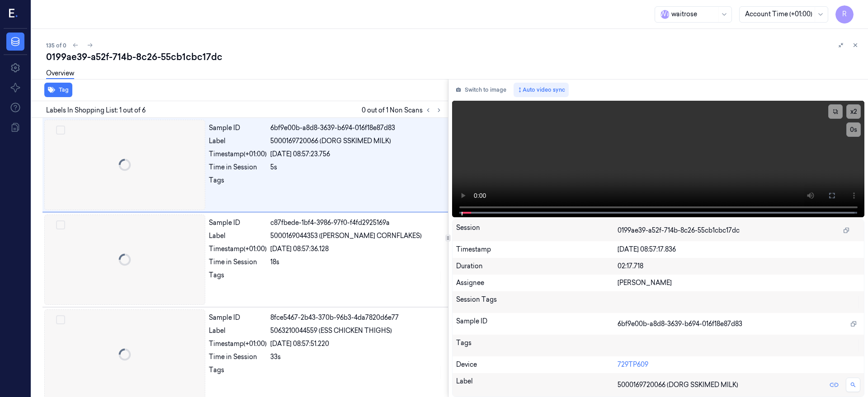 The width and height of the screenshot is (868, 397). What do you see at coordinates (537, 302) in the screenshot?
I see `div: Session Tags` at bounding box center [537, 302].